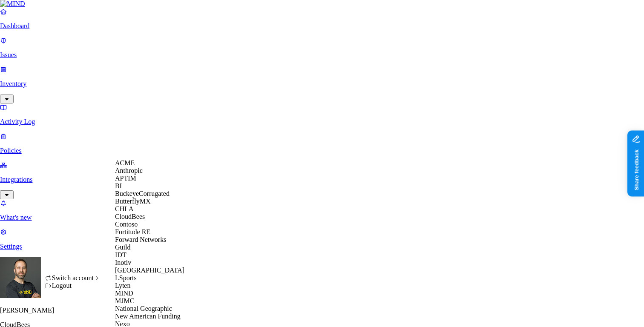  I want to click on span: Lyten, so click(123, 285).